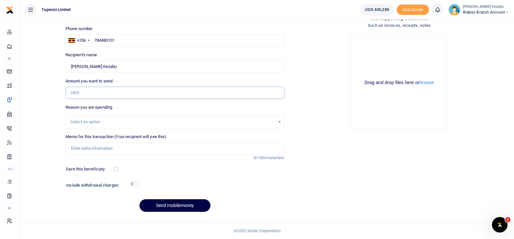  What do you see at coordinates (399, 83) in the screenshot?
I see `div: Drag and drop files here or` at bounding box center [399, 83].